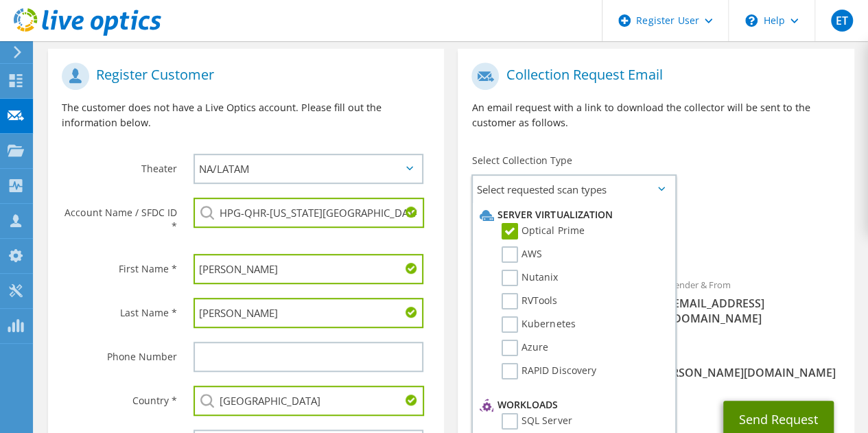 Image resolution: width=868 pixels, height=433 pixels. I want to click on svg: \n, so click(751, 21).